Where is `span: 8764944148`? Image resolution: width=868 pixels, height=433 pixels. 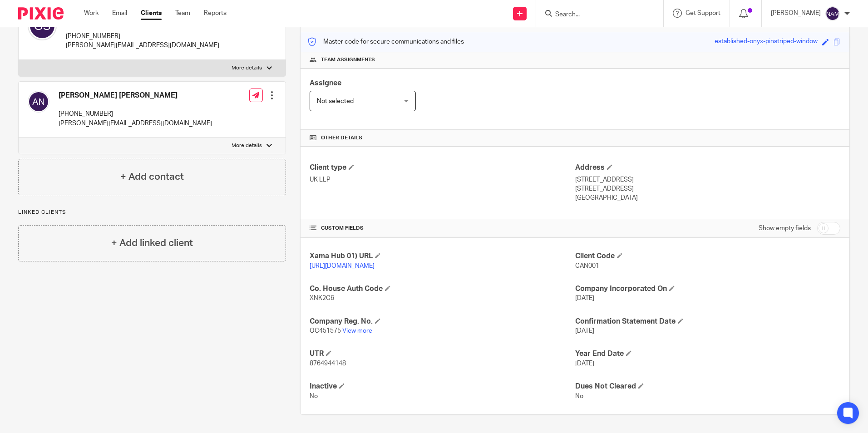
span: 8764944148 is located at coordinates (328, 364).